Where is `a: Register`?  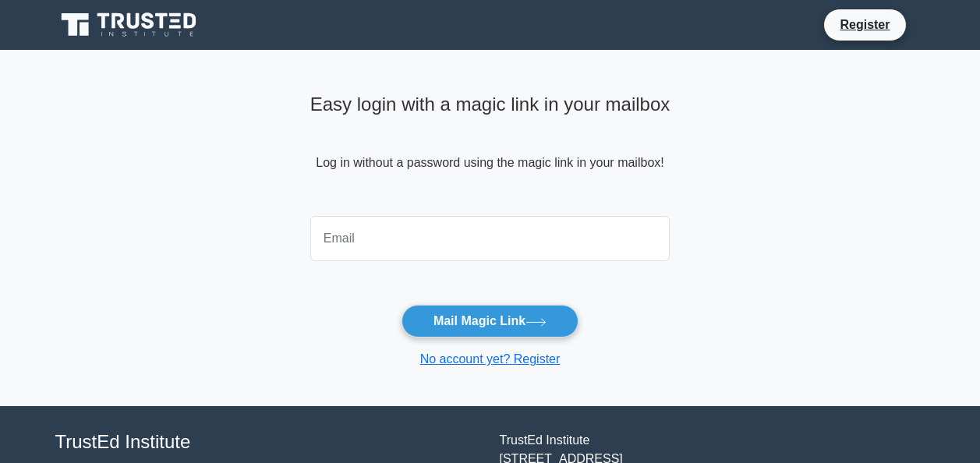
a: Register is located at coordinates (865, 24).